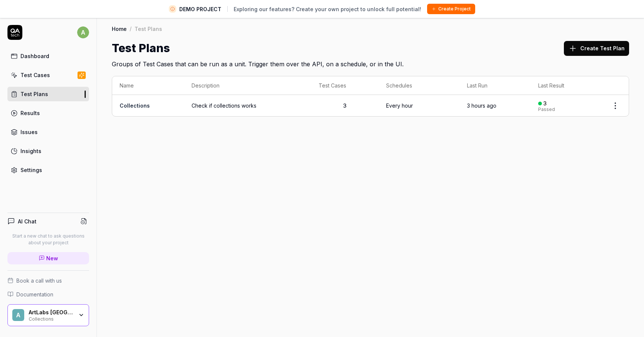 The height and width of the screenshot is (337, 644). Describe the element at coordinates (141, 48) in the screenshot. I see `h1: Test Plans` at that location.